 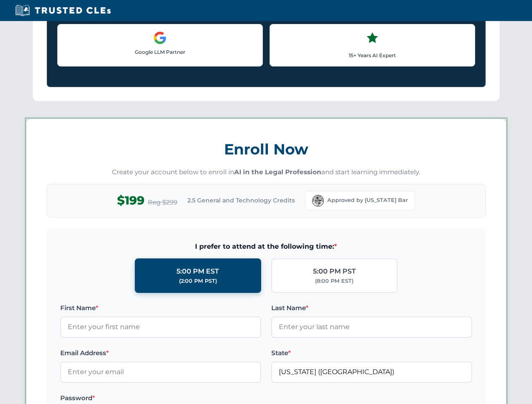 I want to click on div: 5:00 PM PST, so click(x=334, y=272).